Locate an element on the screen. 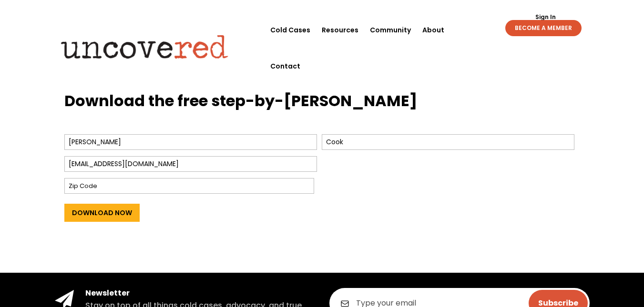  a: Cold Cases is located at coordinates (290, 30).